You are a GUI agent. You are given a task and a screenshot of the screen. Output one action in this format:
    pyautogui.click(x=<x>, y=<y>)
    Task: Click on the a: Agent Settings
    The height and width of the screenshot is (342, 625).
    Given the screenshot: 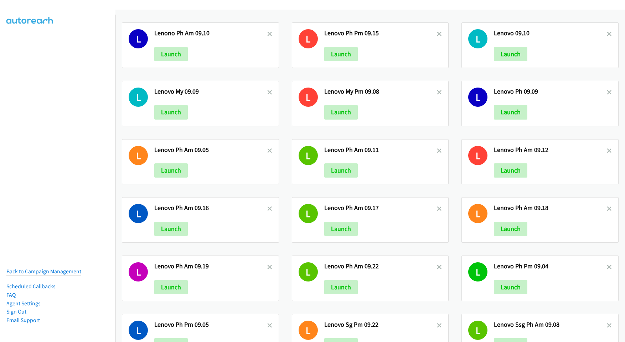 What is the action you would take?
    pyautogui.click(x=24, y=304)
    